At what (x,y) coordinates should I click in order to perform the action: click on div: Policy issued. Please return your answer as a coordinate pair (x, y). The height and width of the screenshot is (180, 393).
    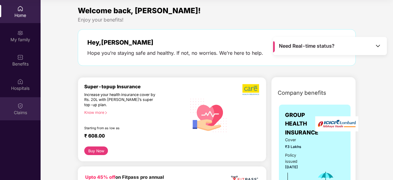
    Looking at the image, I should click on (296, 158).